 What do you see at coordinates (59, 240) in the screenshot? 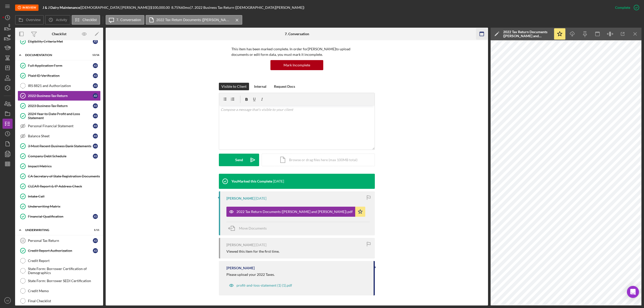
I see `a: 12Personal Tax ReturnJO` at bounding box center [59, 240].